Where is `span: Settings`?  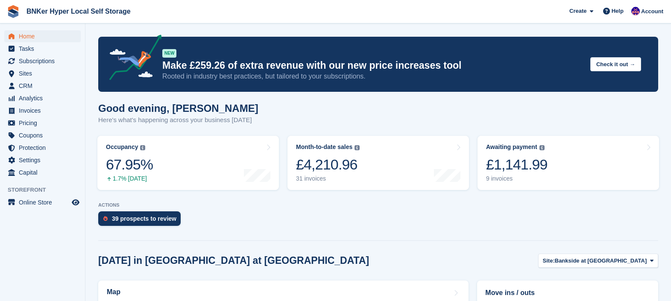 span: Settings is located at coordinates (44, 160).